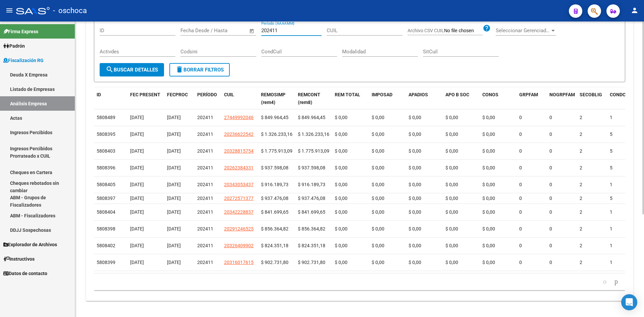 The height and width of the screenshot is (317, 644). I want to click on input: End date, so click(224, 30).